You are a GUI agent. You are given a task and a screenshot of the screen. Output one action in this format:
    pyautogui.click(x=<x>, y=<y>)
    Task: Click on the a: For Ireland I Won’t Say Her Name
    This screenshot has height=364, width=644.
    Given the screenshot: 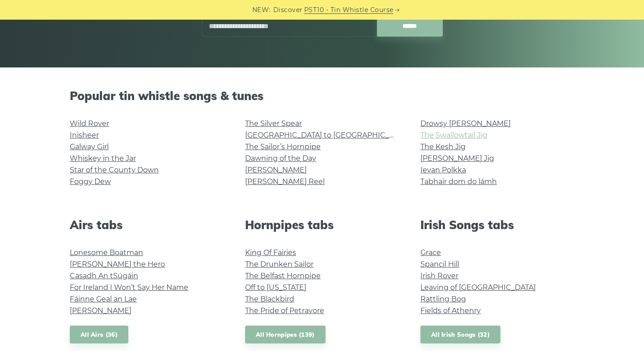 What is the action you would take?
    pyautogui.click(x=129, y=287)
    